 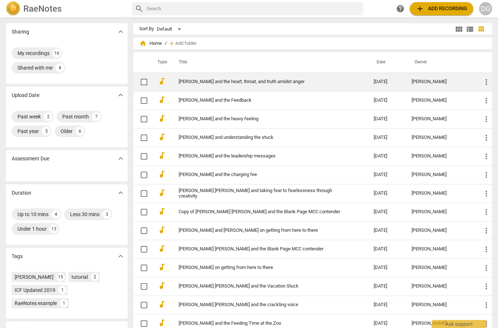 What do you see at coordinates (35, 290) in the screenshot?
I see `div: ICF Updated 2019` at bounding box center [35, 290].